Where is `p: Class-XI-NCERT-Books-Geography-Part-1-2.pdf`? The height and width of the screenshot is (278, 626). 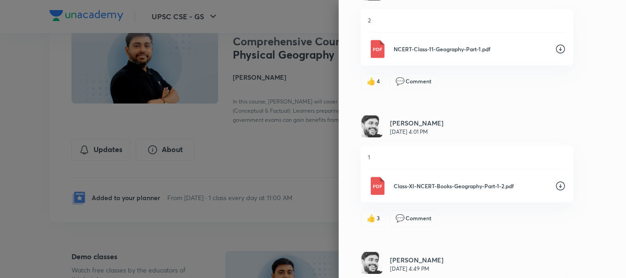 p: Class-XI-NCERT-Books-Geography-Part-1-2.pdf is located at coordinates (471, 186).